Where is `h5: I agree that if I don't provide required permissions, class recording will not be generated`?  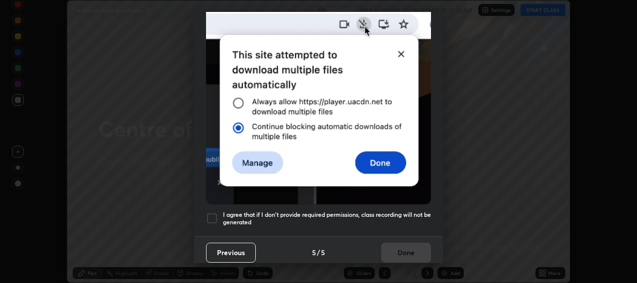
h5: I agree that if I don't provide required permissions, class recording will not be generated is located at coordinates (327, 219).